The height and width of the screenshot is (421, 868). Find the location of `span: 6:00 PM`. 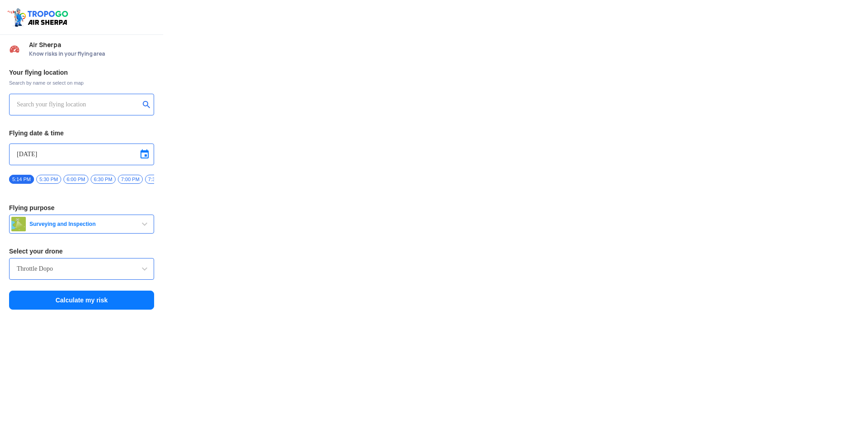

span: 6:00 PM is located at coordinates (76, 179).